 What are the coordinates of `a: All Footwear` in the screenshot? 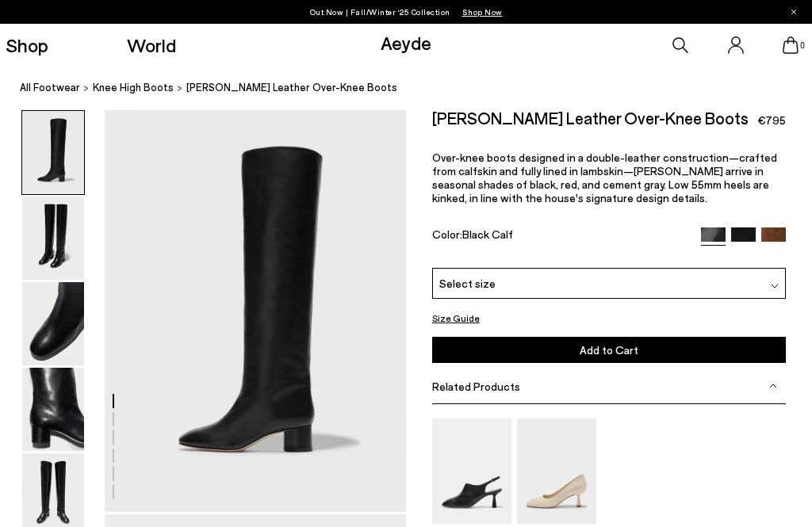 It's located at (50, 87).